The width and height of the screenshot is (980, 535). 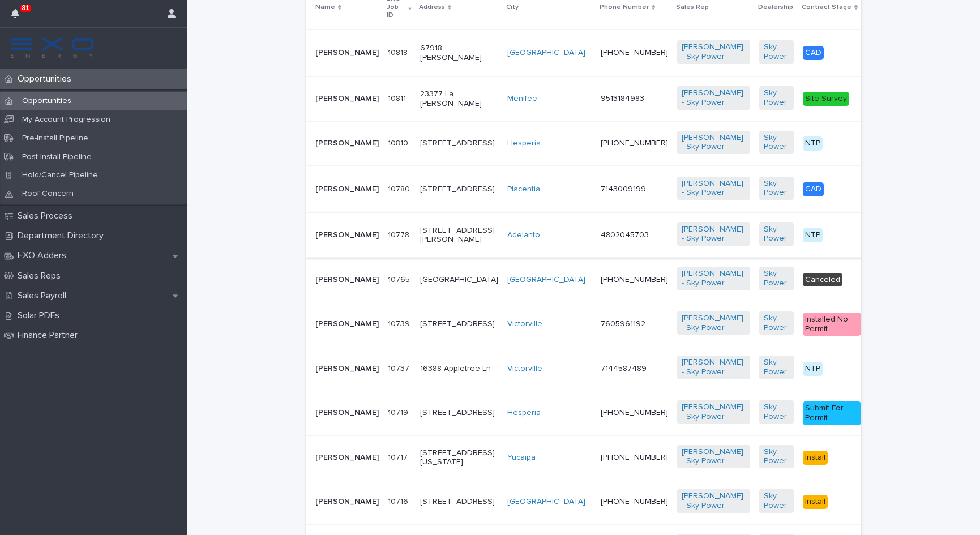 What do you see at coordinates (823, 280) in the screenshot?
I see `div: Canceled` at bounding box center [823, 280].